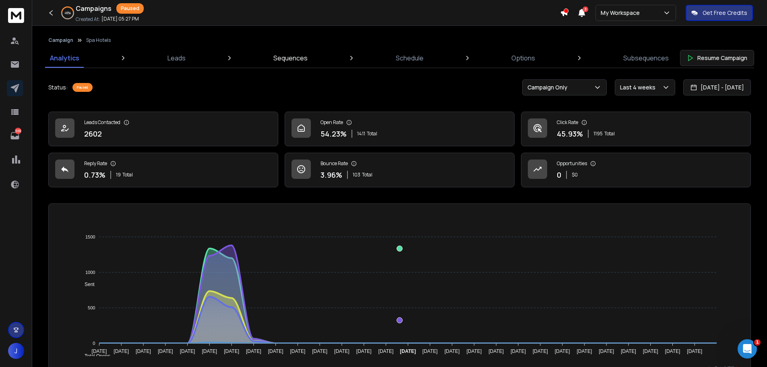 This screenshot has height=367, width=767. I want to click on button: Campaign, so click(61, 40).